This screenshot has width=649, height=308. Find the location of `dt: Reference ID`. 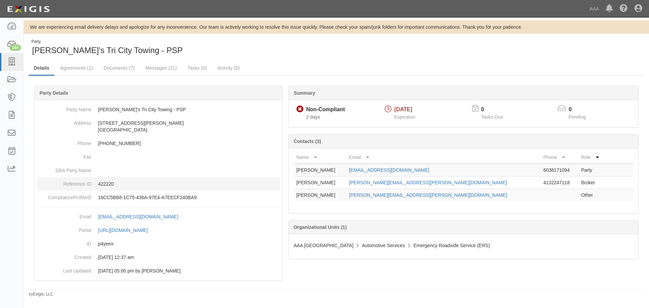

dt: Reference ID is located at coordinates (64, 182).